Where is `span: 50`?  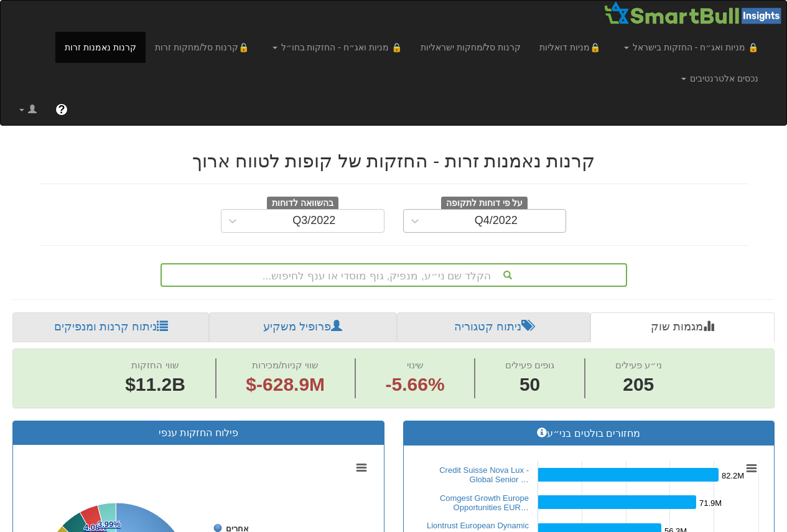 span: 50 is located at coordinates (529, 384).